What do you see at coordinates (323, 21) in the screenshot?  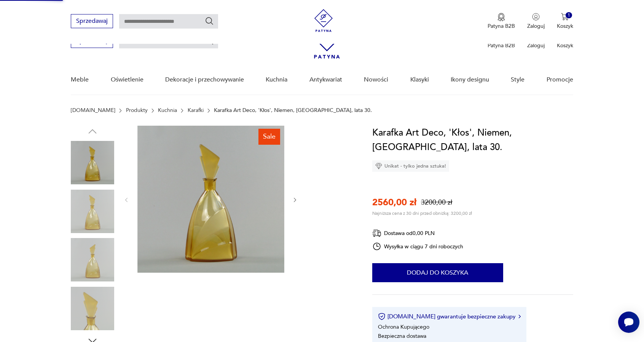 I see `img: Patyna - sklep z meblami i dekoracjami vintage` at bounding box center [323, 21].